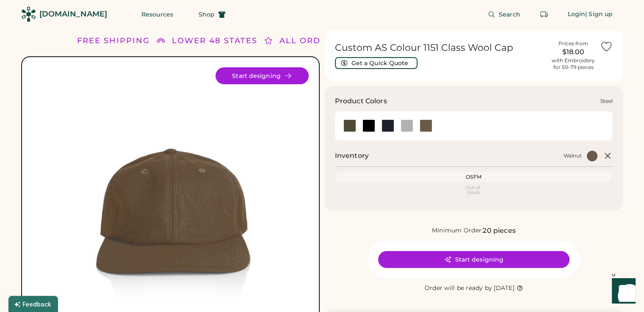 The height and width of the screenshot is (312, 644). Describe the element at coordinates (308, 40) in the screenshot. I see `div: ALL ORDERS` at that location.